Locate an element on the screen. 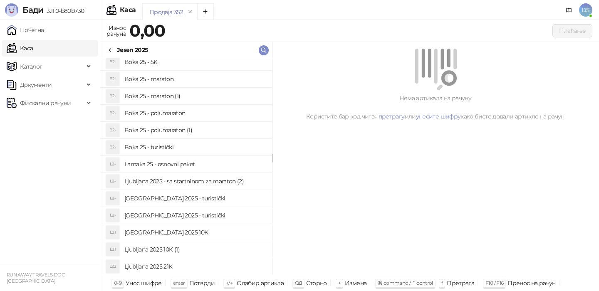  div: Нема артикала на рачуну. Користите бар код читач, или како бисте додали артикле на рачун. is located at coordinates (435, 107).